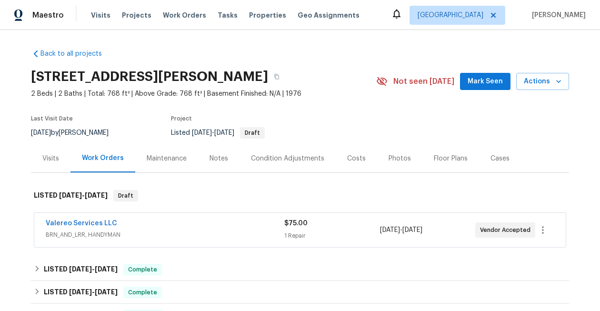 This screenshot has height=311, width=600. I want to click on div: Maintenance, so click(167, 159).